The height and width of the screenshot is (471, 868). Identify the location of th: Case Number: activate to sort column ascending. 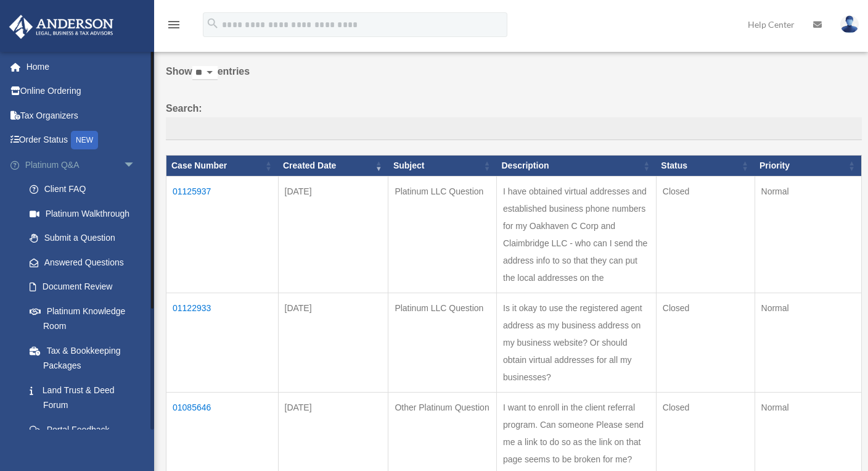
(223, 166).